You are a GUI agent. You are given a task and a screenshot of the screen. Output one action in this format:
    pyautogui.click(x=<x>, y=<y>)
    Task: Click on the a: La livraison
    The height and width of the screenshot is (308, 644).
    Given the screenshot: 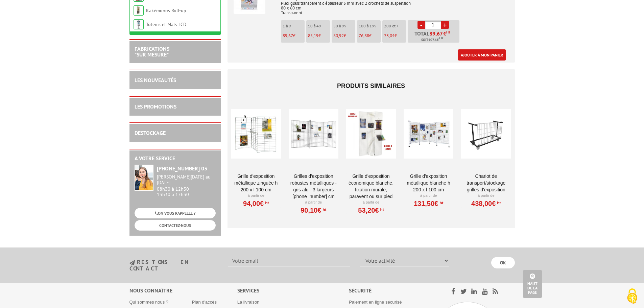 What is the action you would take?
    pyautogui.click(x=248, y=302)
    